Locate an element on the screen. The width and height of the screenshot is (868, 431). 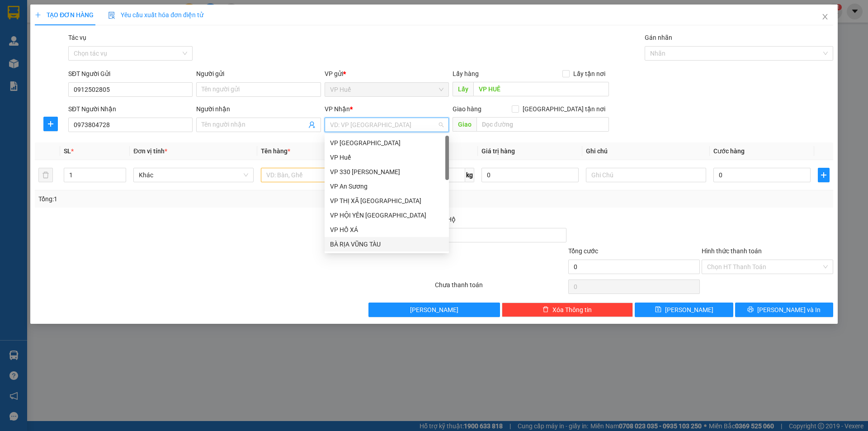
span: BẾN XE MIỀN ĐÔNG MỚI is located at coordinates (92, 52).